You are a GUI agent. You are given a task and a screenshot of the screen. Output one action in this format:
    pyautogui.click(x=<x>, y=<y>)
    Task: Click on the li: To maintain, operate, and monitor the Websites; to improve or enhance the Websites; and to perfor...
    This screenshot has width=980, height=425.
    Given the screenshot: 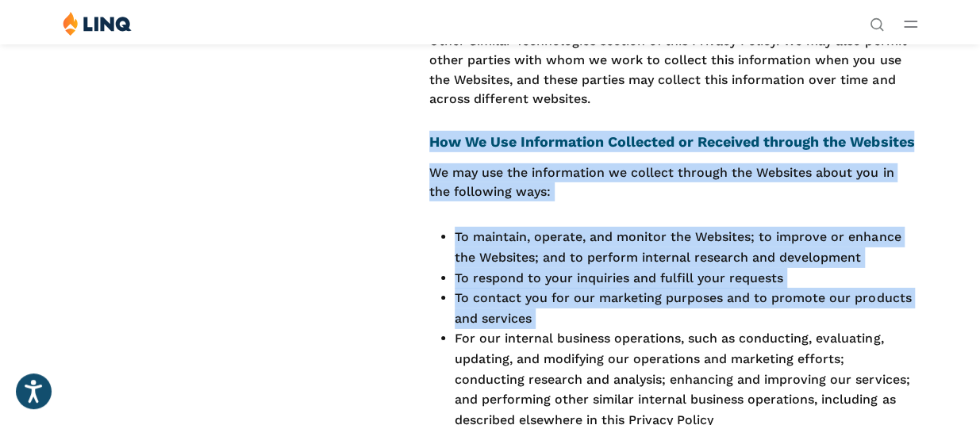 What is the action you would take?
    pyautogui.click(x=685, y=246)
    